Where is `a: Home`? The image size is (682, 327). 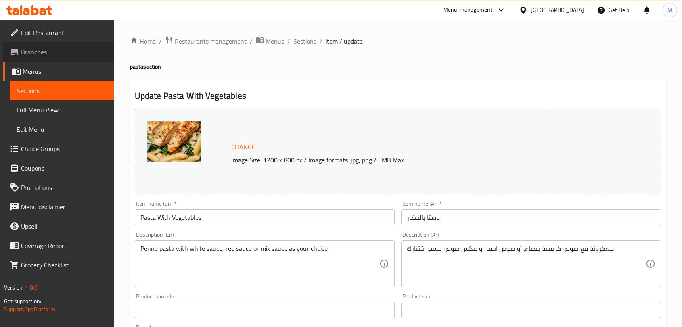
a: Home is located at coordinates (143, 41).